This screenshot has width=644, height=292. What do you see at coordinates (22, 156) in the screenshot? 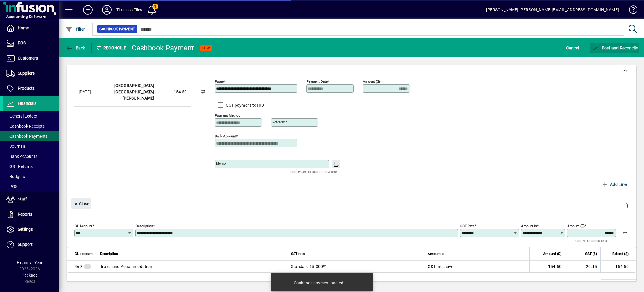
I see `span: Bank Accounts` at bounding box center [22, 156].